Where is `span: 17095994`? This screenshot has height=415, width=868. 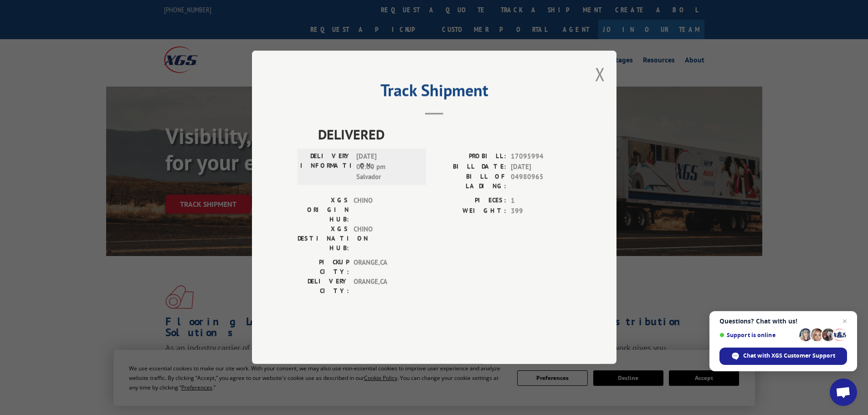
span: 17095994 is located at coordinates (541, 157).